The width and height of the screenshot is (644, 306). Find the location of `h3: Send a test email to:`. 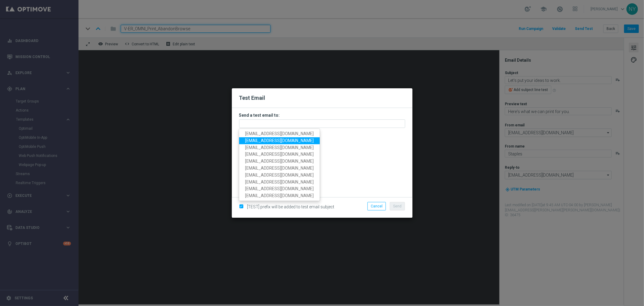

h3: Send a test email to: is located at coordinates (322, 115).